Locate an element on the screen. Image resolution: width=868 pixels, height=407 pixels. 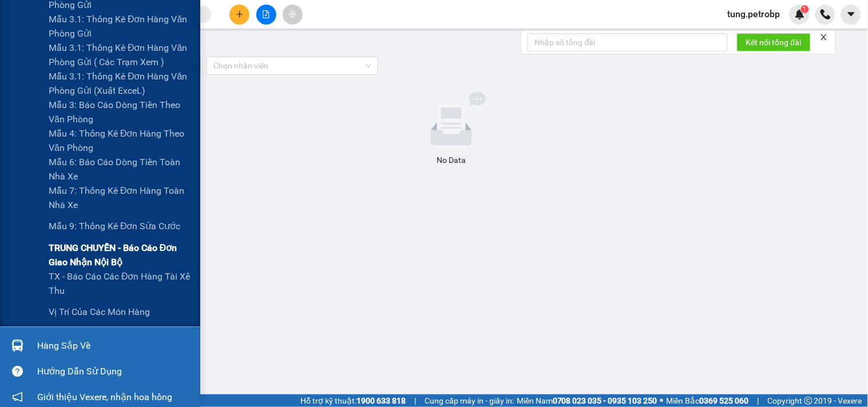
span: Mẫu 7: Thống kê đơn hàng toàn nhà xe is located at coordinates (120, 198).